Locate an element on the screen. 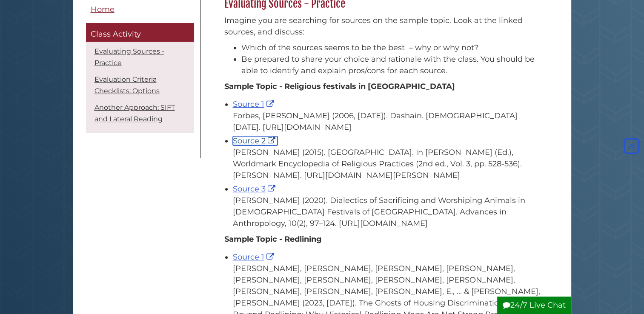 The image size is (644, 314). strong: Sample Topic - Redlining is located at coordinates (273, 239).